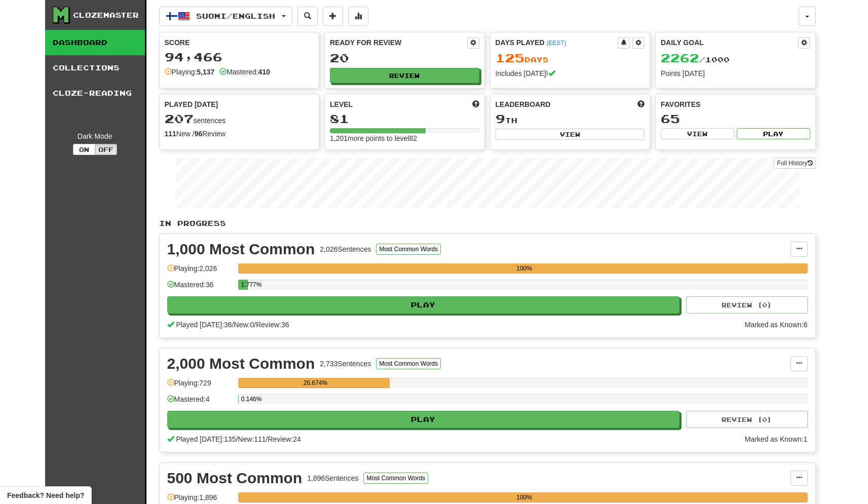 The height and width of the screenshot is (504, 868). What do you see at coordinates (244, 324) in the screenshot?
I see `span: New: 0` at bounding box center [244, 324].